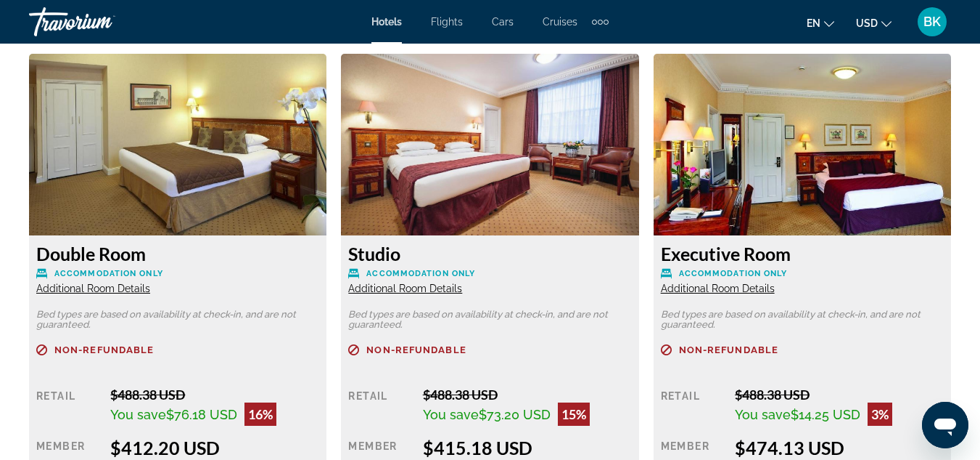 This screenshot has width=980, height=460. What do you see at coordinates (868, 23) in the screenshot?
I see `span: USD` at bounding box center [868, 23].